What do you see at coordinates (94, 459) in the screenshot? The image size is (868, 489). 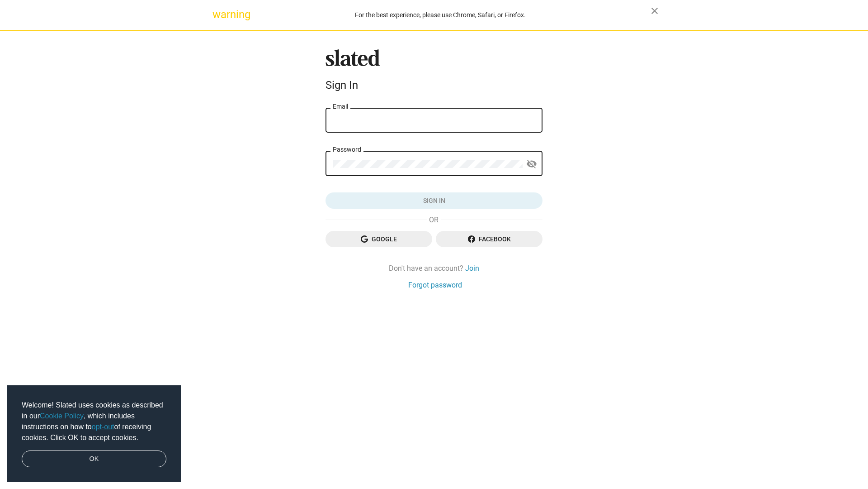 I see `a: dismiss cookie message` at bounding box center [94, 459].